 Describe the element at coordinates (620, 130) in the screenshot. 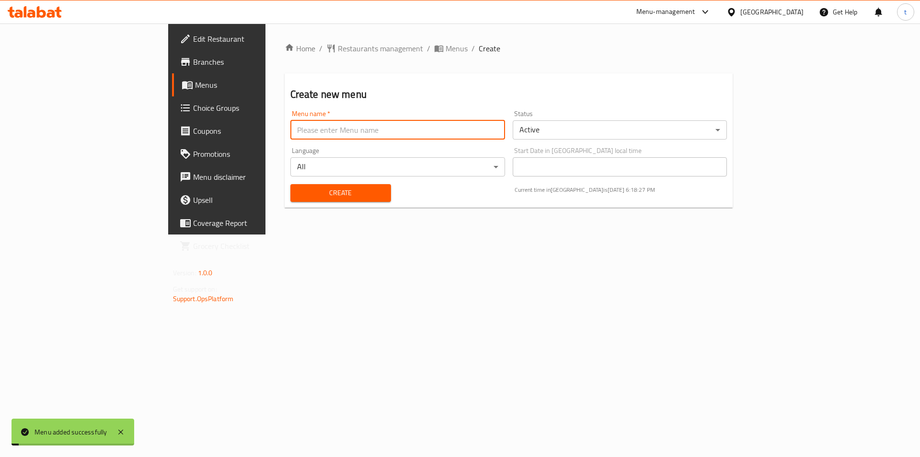

I see `div: Active` at that location.